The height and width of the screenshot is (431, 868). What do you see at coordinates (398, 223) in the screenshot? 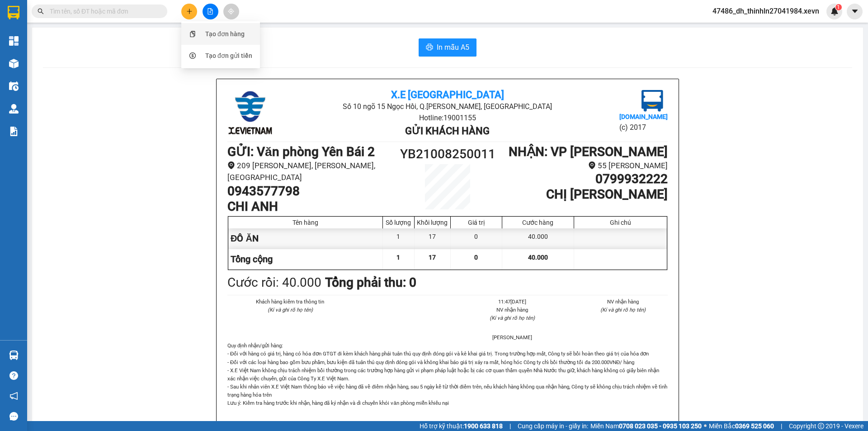
I see `div: Số lượng` at bounding box center [398, 223].